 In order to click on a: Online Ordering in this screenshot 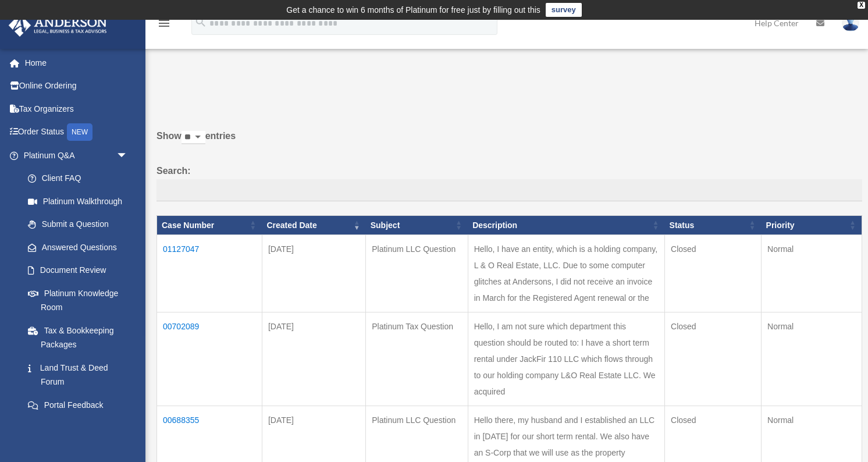, I will do `click(77, 86)`.